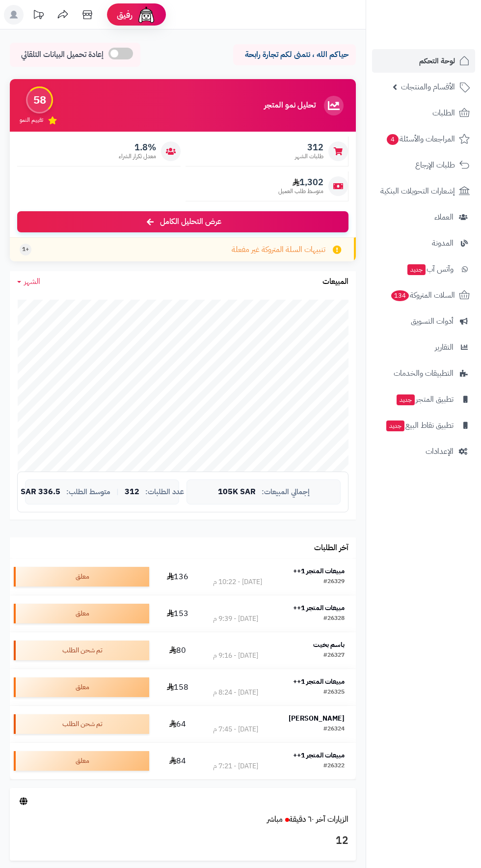 Image resolution: width=481 pixels, height=868 pixels. I want to click on a: تطبيق المتجرجديد, so click(424, 399).